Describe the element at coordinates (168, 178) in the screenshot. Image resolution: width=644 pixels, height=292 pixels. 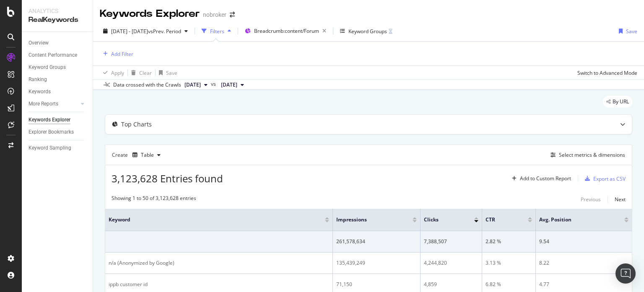
I see `span: 3,123,628 Entries found` at that location.